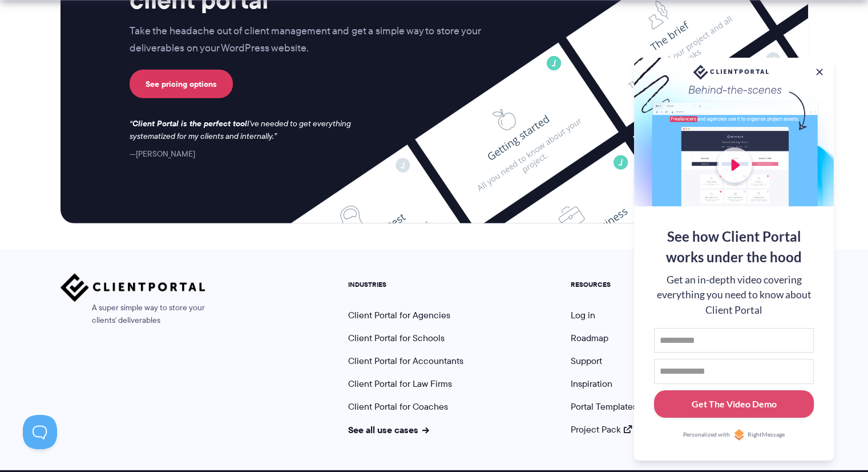  What do you see at coordinates (246, 130) in the screenshot?
I see `p: I've needed to get everything systematized for my clients and internally.` at bounding box center [246, 130].